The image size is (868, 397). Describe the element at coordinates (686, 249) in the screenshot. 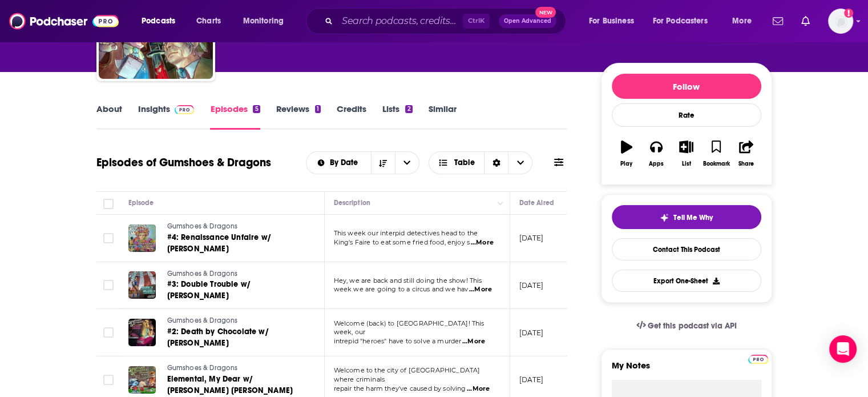

I see `a: Contact This Podcast` at that location.